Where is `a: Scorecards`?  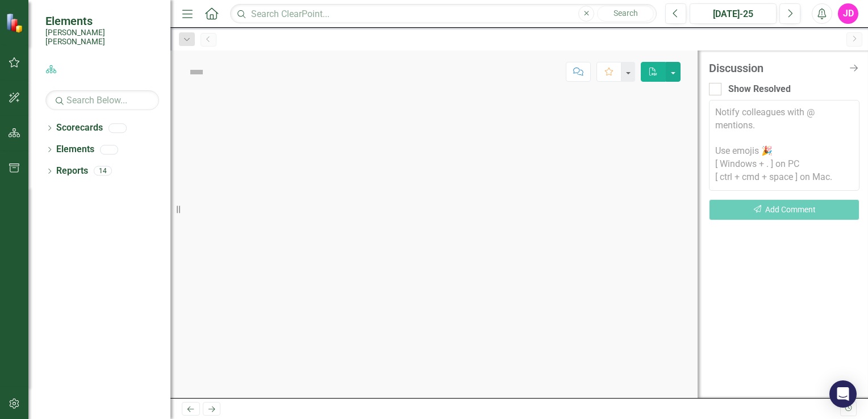 a: Scorecards is located at coordinates (80, 128).